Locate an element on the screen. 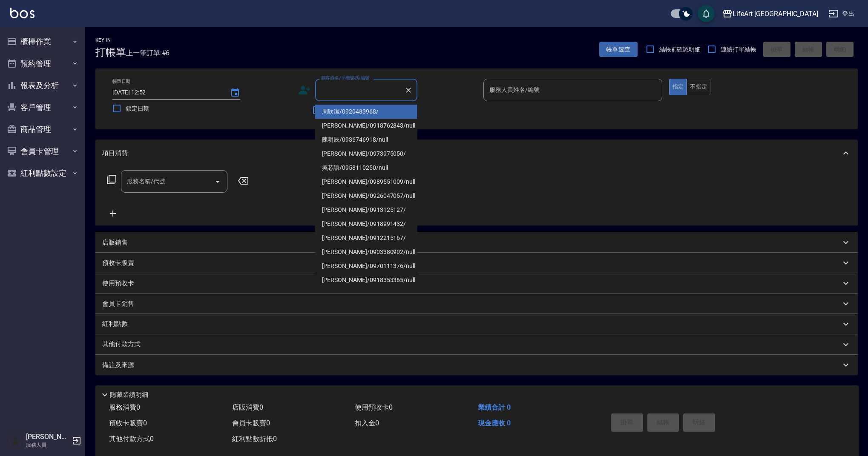 This screenshot has height=456, width=868. div: 使用預收卡 is located at coordinates (476, 283).